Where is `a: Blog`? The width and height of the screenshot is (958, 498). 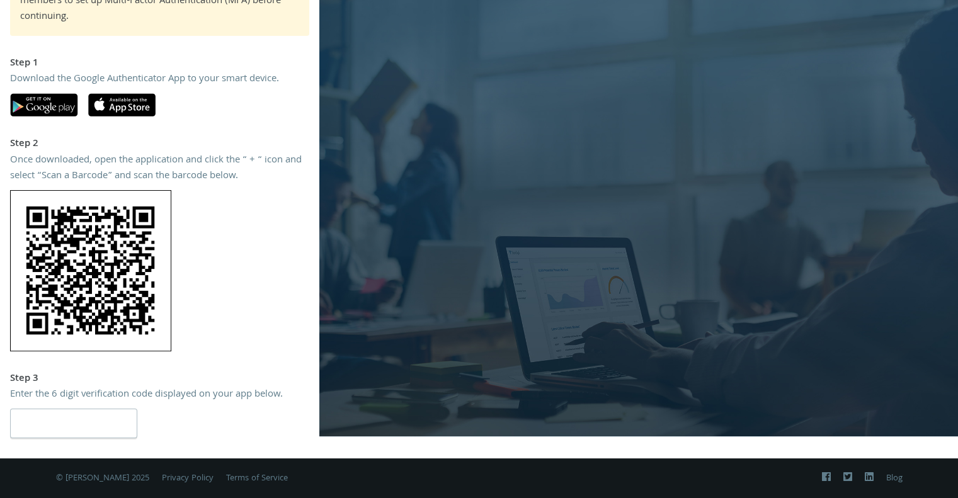 a: Blog is located at coordinates (894, 478).